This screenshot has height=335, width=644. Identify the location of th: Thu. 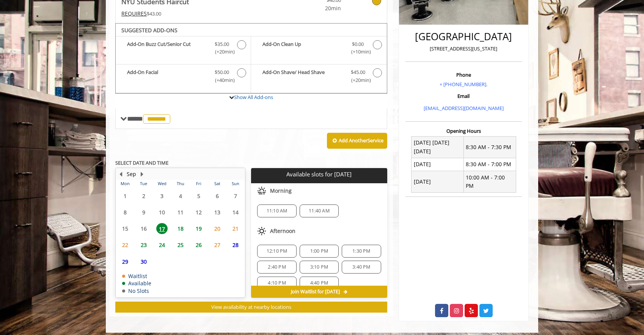
(180, 184).